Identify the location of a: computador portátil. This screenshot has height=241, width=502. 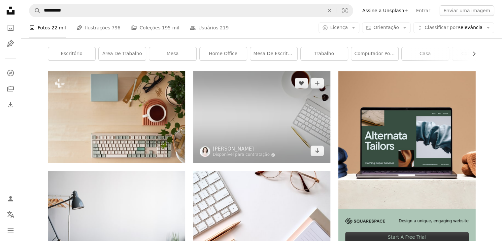
(375, 54).